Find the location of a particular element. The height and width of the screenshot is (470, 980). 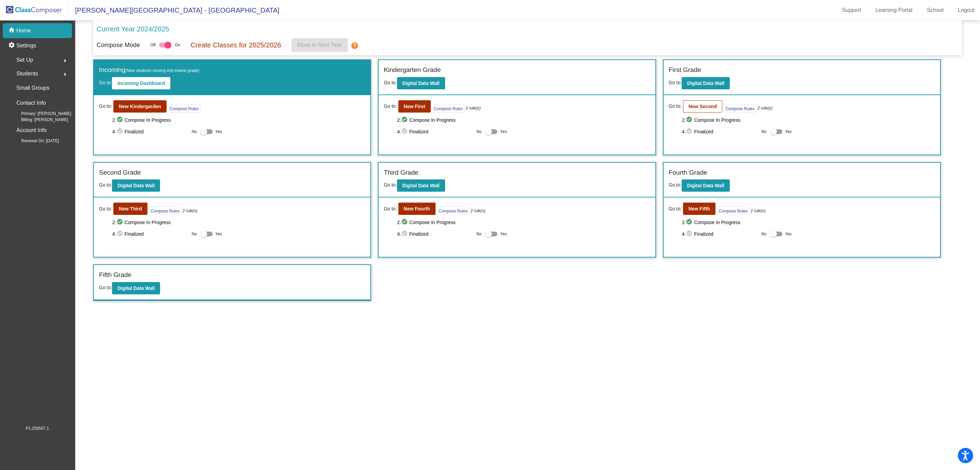

button: New Fourth is located at coordinates (417, 209).